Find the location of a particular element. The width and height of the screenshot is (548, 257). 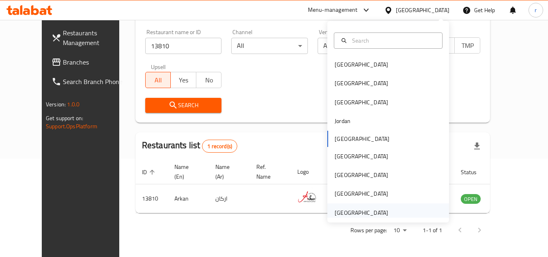

table: enhanced table is located at coordinates (330, 186).